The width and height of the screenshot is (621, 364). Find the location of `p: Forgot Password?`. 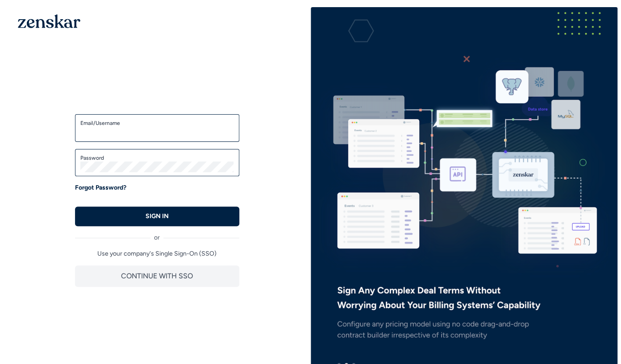

p: Forgot Password? is located at coordinates (101, 188).